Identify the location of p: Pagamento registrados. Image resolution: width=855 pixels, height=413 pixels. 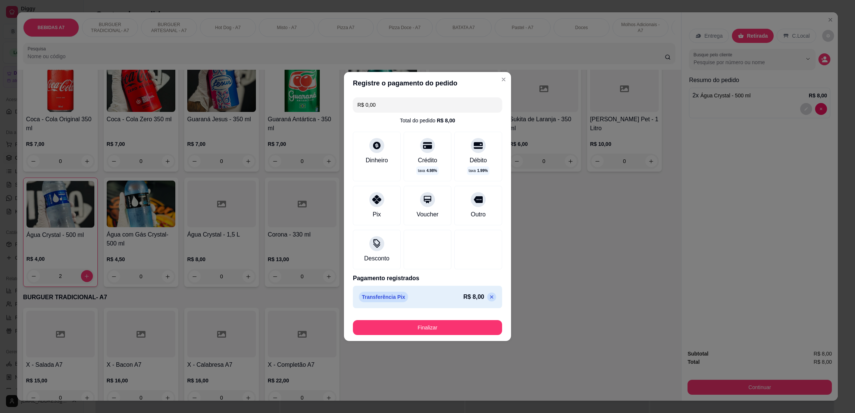
(427, 278).